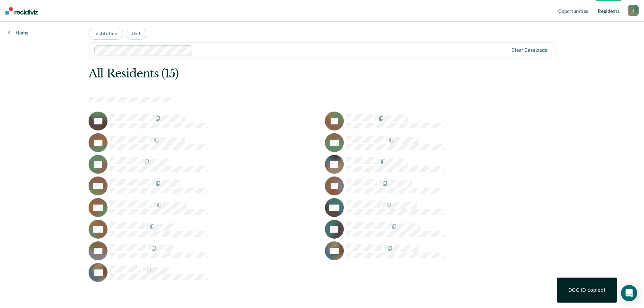  What do you see at coordinates (21, 11) in the screenshot?
I see `img: Recidiviz` at bounding box center [21, 11].